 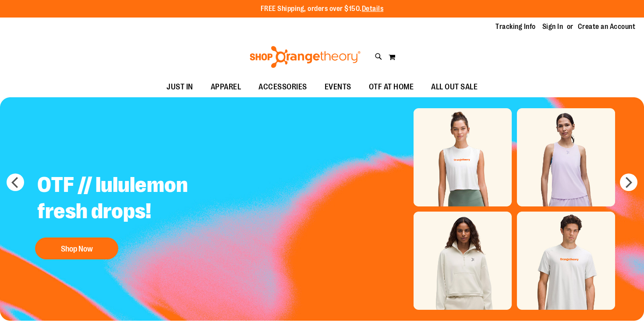 What do you see at coordinates (139, 214) in the screenshot?
I see `a: OTF // lululemon fresh drops! Shop Now` at bounding box center [139, 214].